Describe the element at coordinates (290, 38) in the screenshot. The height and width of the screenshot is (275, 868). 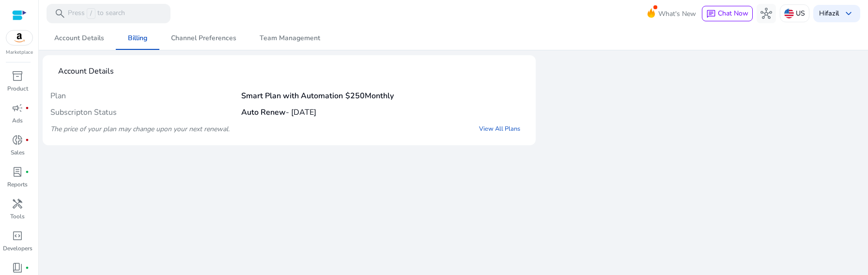
I see `span: Team Management` at that location.